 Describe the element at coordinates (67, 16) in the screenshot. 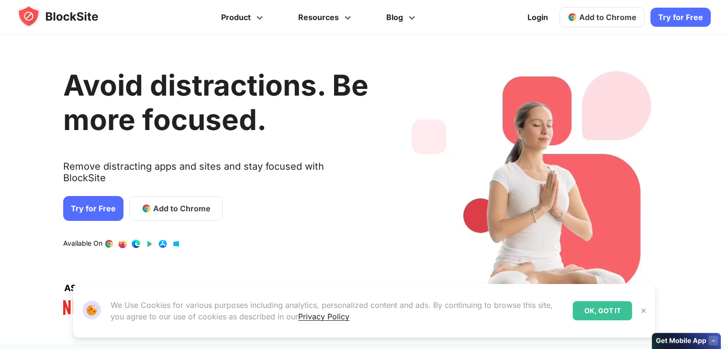

I see `img: blocksite-icon.5d769676.svg` at that location.